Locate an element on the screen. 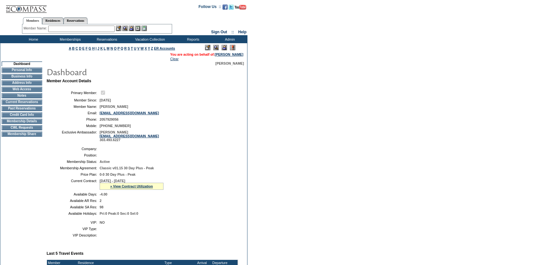 Image resolution: width=553 pixels, height=265 pixels. a: A is located at coordinates (70, 48).